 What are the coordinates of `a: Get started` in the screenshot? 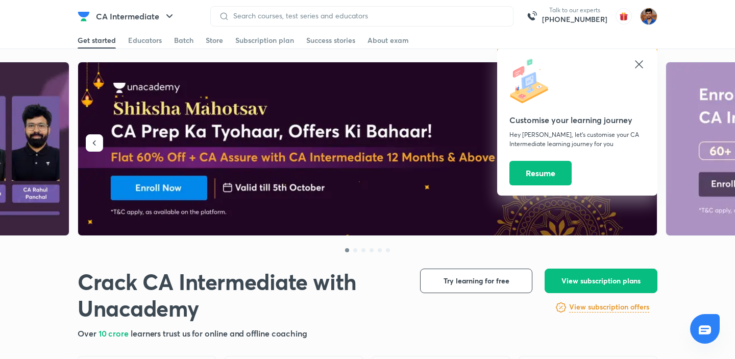 It's located at (97, 40).